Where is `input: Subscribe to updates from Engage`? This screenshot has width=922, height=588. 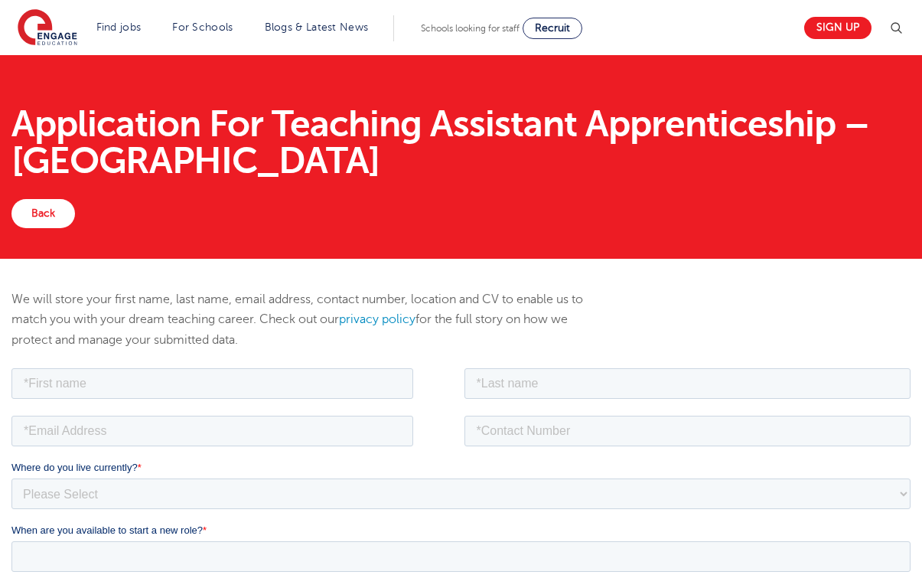 input: Subscribe to updates from Engage is located at coordinates (8, 405).